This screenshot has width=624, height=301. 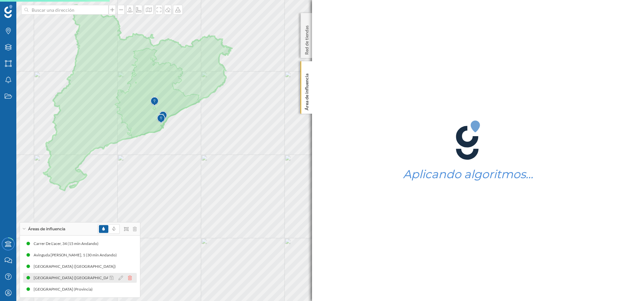 I want to click on p: Red de tiendas, so click(x=307, y=39).